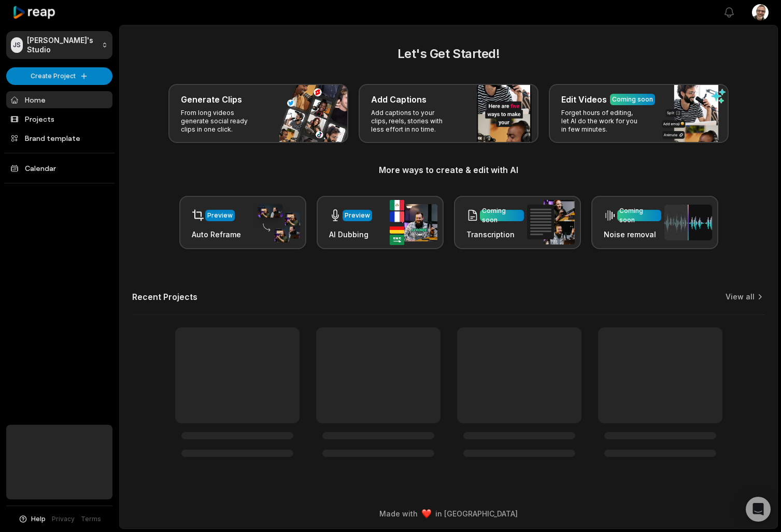  I want to click on h2: Recent Projects, so click(164, 297).